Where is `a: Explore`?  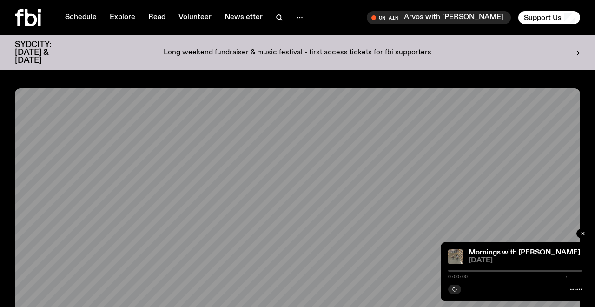 a: Explore is located at coordinates (122, 18).